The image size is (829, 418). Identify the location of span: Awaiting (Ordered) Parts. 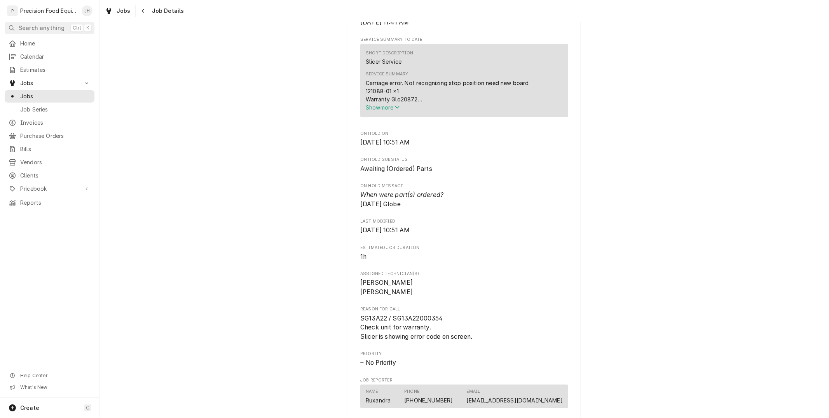
(396, 169).